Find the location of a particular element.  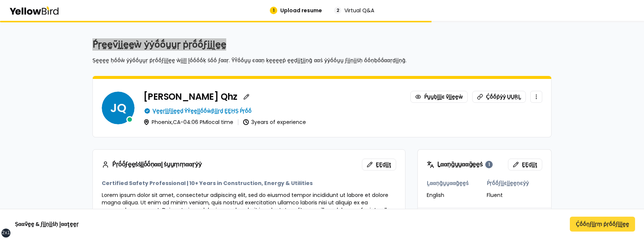

a: Ṕṵṵḅḽḭḭͼ ṽḭḭḛḛẁ is located at coordinates (439, 97).